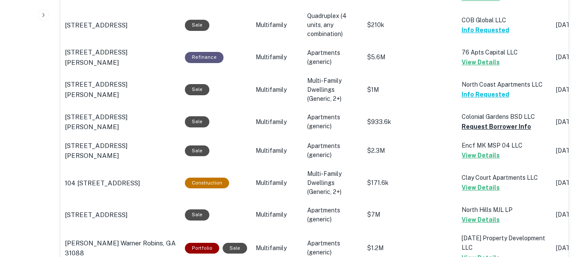 The width and height of the screenshot is (586, 257). What do you see at coordinates (410, 57) in the screenshot?
I see `p: $5.6M` at bounding box center [410, 57].